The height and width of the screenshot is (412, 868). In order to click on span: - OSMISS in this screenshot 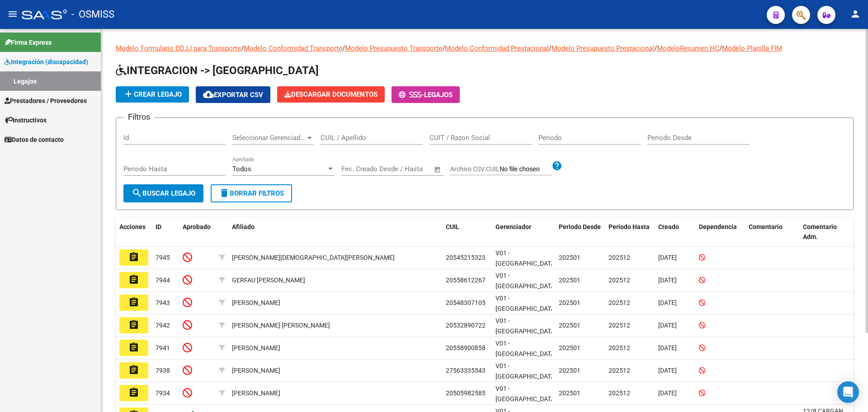, I will do `click(92, 15)`.